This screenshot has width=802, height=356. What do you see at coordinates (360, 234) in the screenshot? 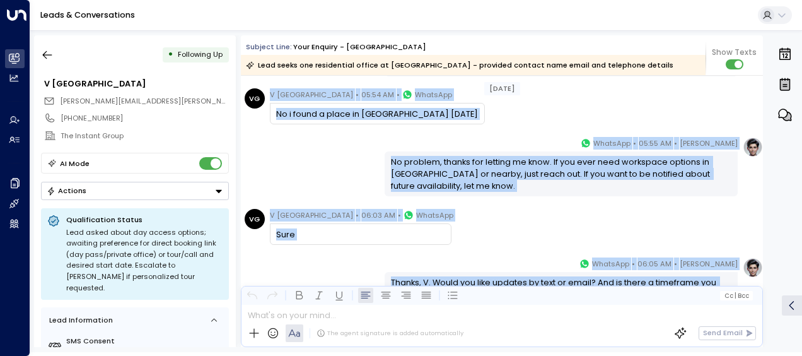
I see `div: Sure` at bounding box center [360, 234].